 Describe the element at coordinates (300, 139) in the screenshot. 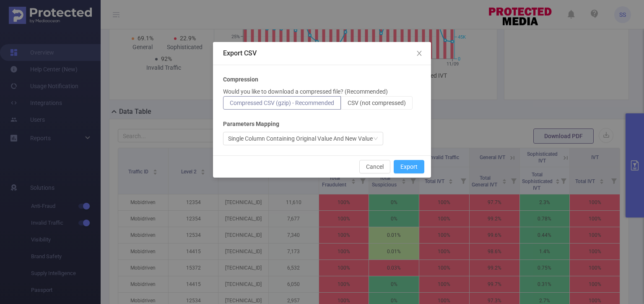

I see `div: Single Column Containing Original Value And New Value` at that location.